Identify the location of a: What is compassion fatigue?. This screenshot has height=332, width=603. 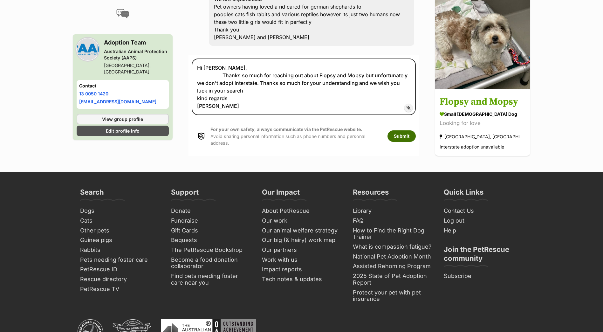
(392, 247).